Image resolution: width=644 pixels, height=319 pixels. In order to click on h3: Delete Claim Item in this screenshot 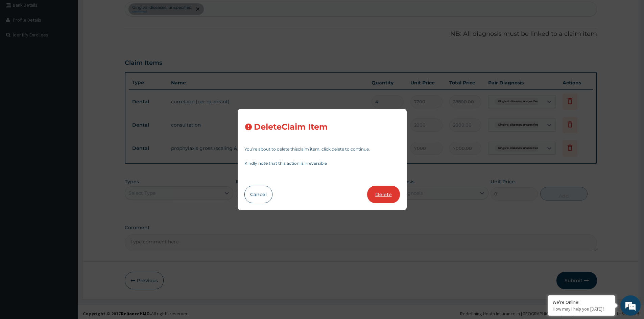, I will do `click(290, 127)`.